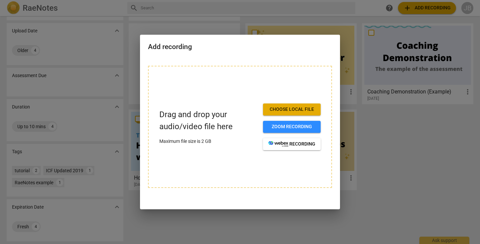 Image resolution: width=480 pixels, height=244 pixels. I want to click on button: Choose local file, so click(292, 109).